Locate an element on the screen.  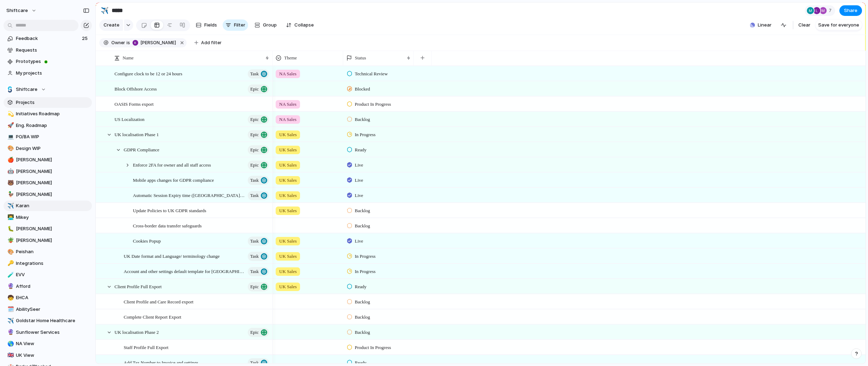
button: Collapse is located at coordinates (300, 25).